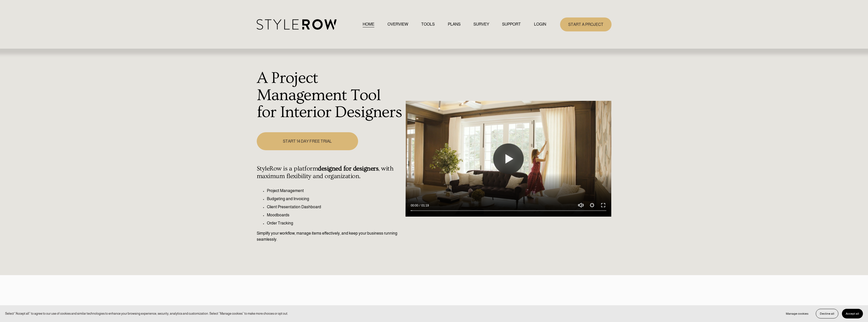  Describe the element at coordinates (509, 159) in the screenshot. I see `button: Play` at that location.